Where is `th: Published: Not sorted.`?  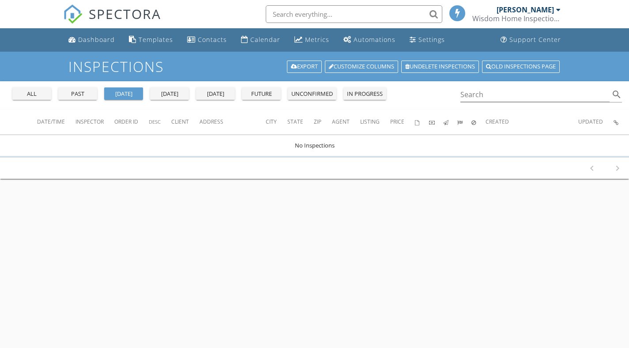 th: Published: Not sorted. is located at coordinates (450, 122).